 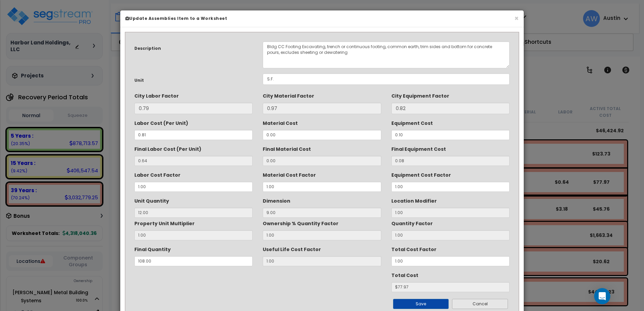 What do you see at coordinates (300, 222) in the screenshot?
I see `label: Ownership % Quantity Factor` at bounding box center [300, 222].